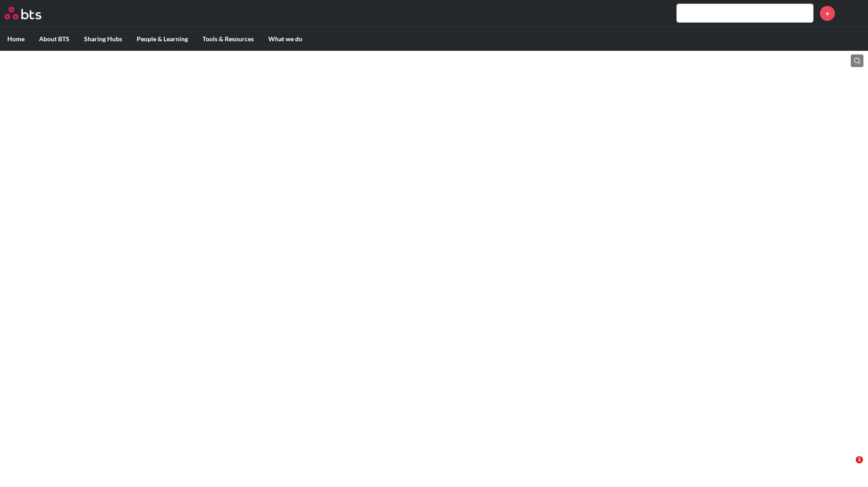  Describe the element at coordinates (103, 39) in the screenshot. I see `label: Sharing Hubs` at that location.